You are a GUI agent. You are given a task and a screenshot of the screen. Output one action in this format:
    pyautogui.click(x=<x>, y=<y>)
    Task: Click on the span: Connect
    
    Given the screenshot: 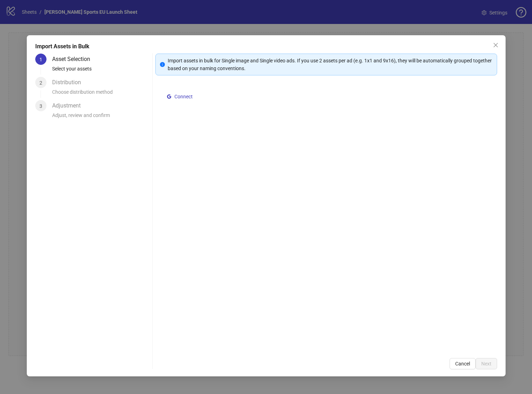 What is the action you would take?
    pyautogui.click(x=183, y=97)
    